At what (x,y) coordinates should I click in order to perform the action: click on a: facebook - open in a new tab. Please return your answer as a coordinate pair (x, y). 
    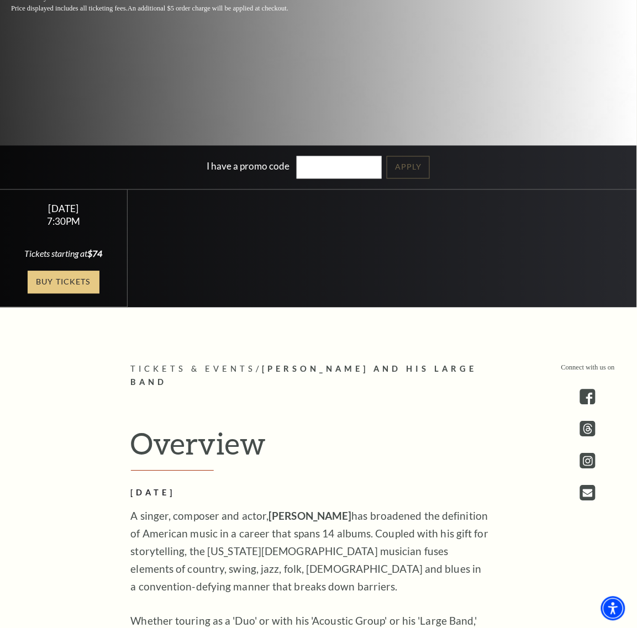
    Looking at the image, I should click on (588, 397).